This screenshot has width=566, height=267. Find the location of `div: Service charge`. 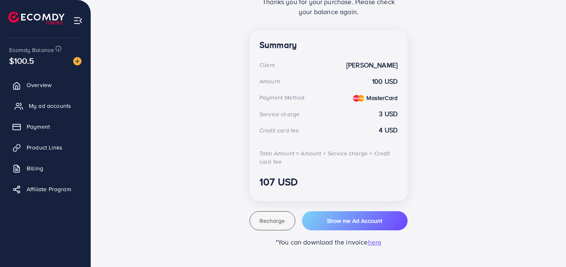

div: Service charge is located at coordinates (279, 114).